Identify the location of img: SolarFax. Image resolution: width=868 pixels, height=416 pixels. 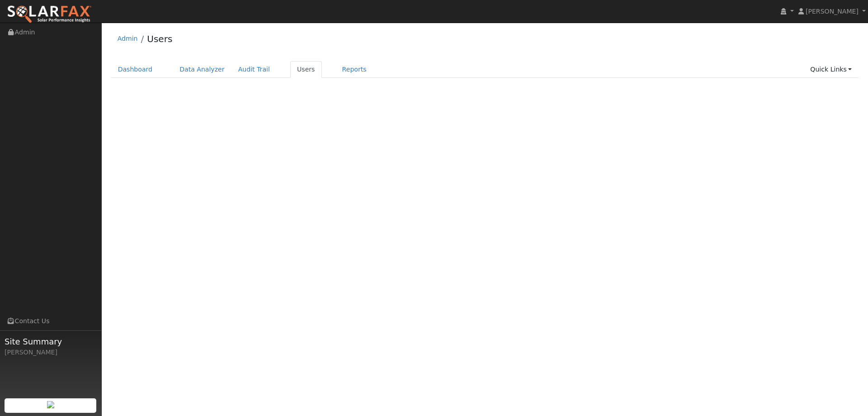
(50, 14).